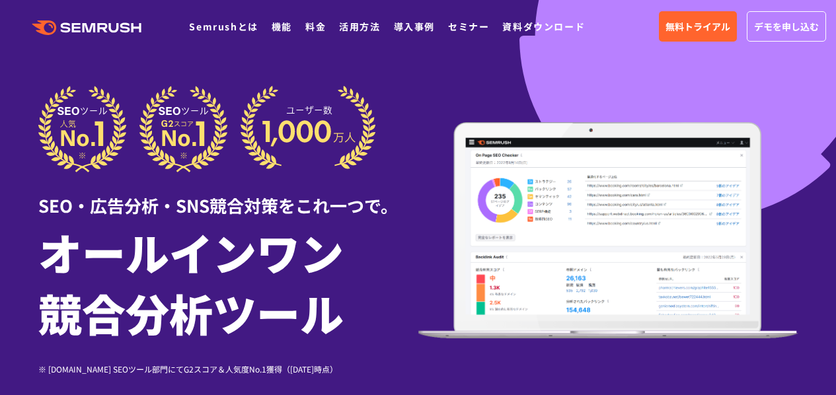 This screenshot has height=395, width=836. Describe the element at coordinates (415, 26) in the screenshot. I see `a: 導入事例` at that location.